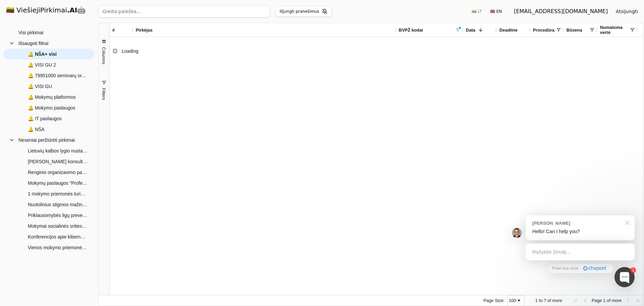  What do you see at coordinates (638, 301) in the screenshot?
I see `div: Last Page` at bounding box center [638, 301].